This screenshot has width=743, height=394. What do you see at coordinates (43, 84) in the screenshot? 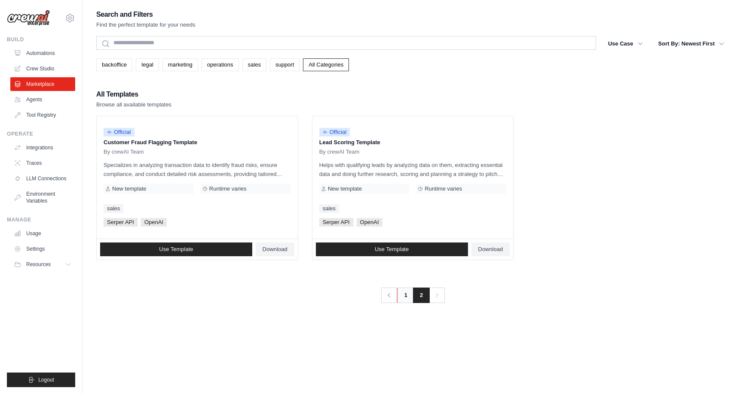
I see `a: Marketplace` at bounding box center [43, 84].